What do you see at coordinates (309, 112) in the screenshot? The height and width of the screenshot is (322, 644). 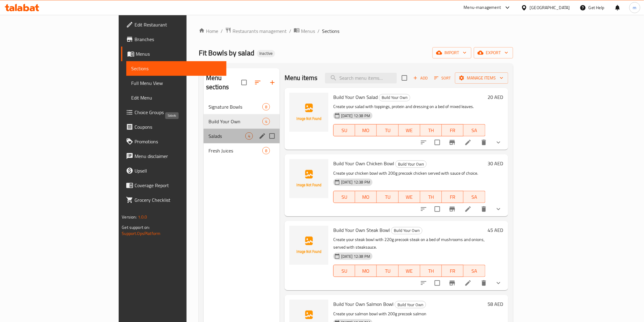 I see `img: Build Your Own Salad` at bounding box center [309, 112].